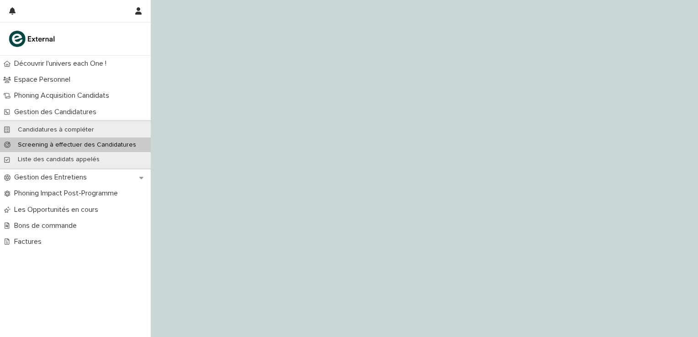  What do you see at coordinates (63, 95) in the screenshot?
I see `p: Phoning Acquisition Candidats` at bounding box center [63, 95].